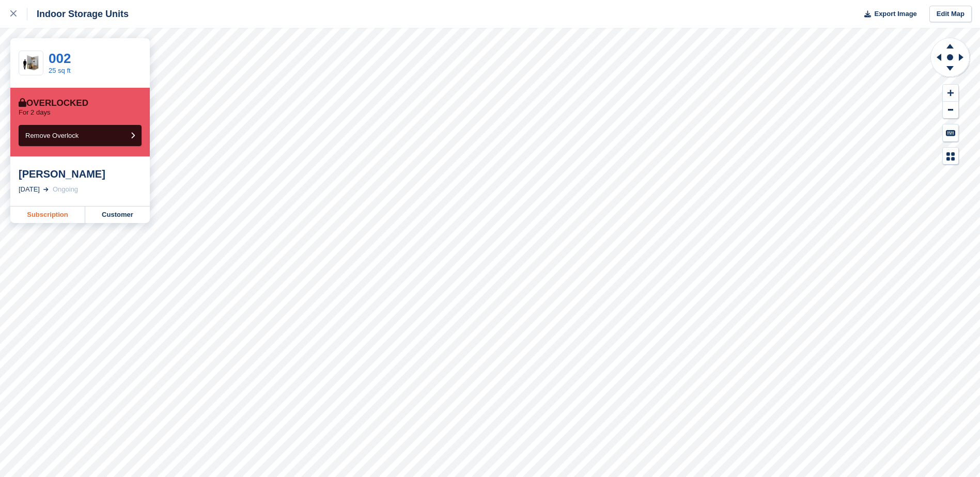 This screenshot has width=980, height=477. I want to click on button: Map Legend, so click(950, 156).